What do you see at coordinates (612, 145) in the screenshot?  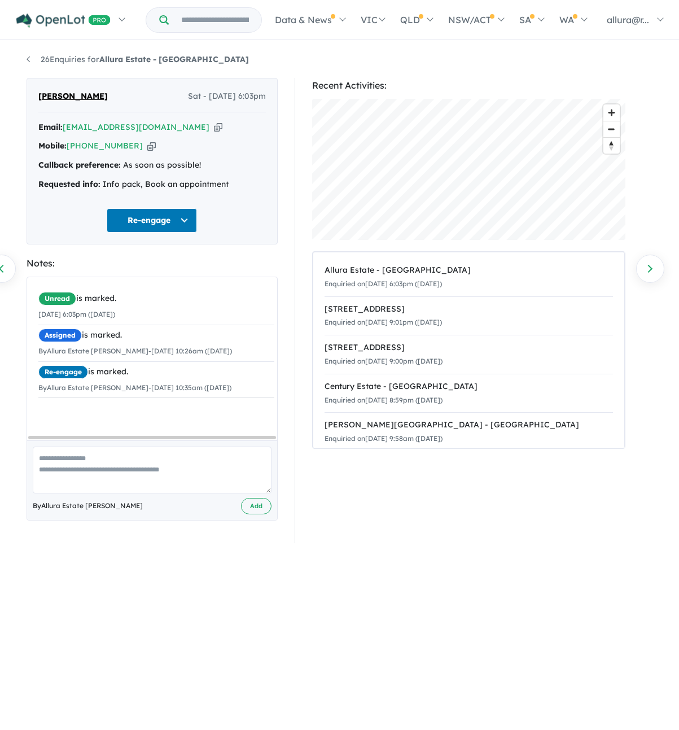 I see `button: Reset bearing to north` at bounding box center [612, 145].